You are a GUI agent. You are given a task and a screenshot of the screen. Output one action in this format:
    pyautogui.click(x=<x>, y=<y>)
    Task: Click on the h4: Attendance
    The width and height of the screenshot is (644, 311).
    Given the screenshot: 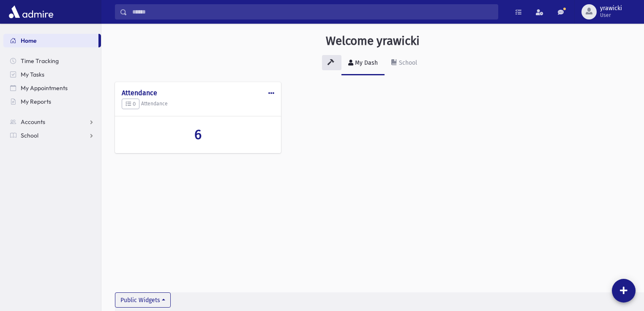 What is the action you would take?
    pyautogui.click(x=198, y=93)
    